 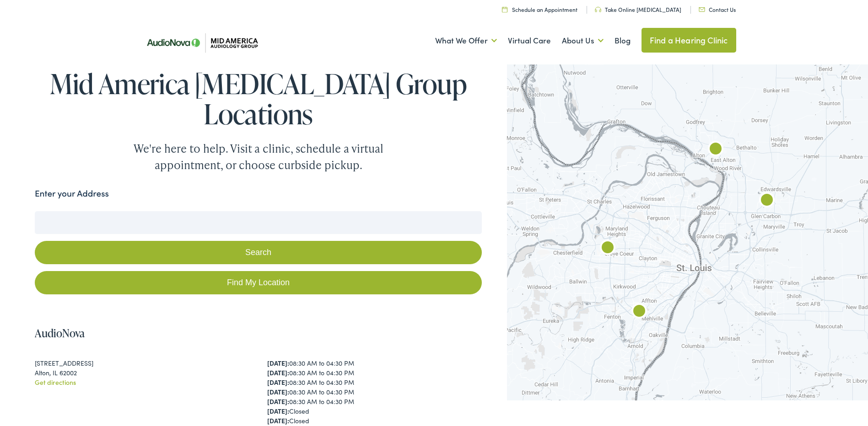 What do you see at coordinates (258, 253) in the screenshot?
I see `button: Search` at bounding box center [258, 253].